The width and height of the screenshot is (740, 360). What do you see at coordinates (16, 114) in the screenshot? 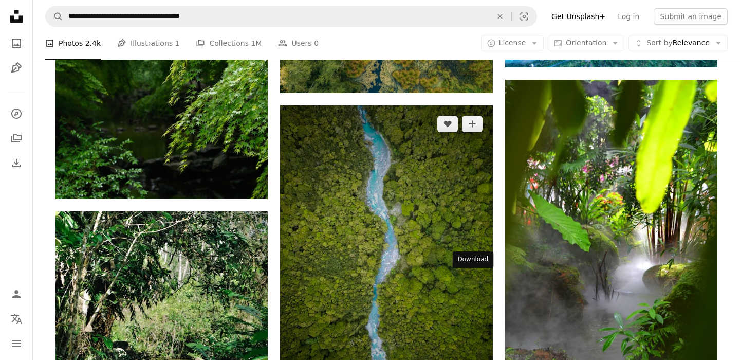
I see `a: Explore` at bounding box center [16, 114].